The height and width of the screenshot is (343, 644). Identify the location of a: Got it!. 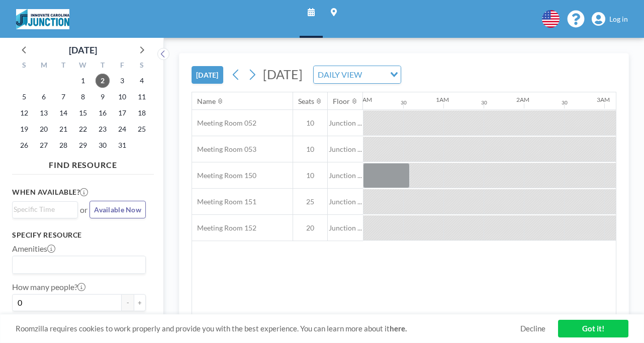
(594, 328).